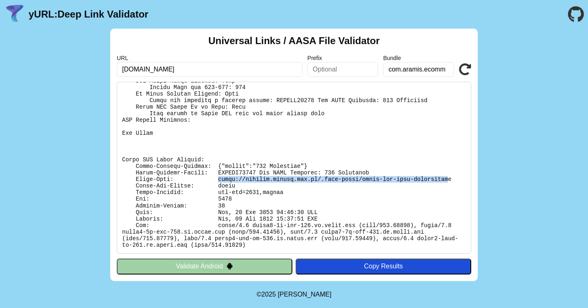  I want to click on input: Required, so click(209, 69).